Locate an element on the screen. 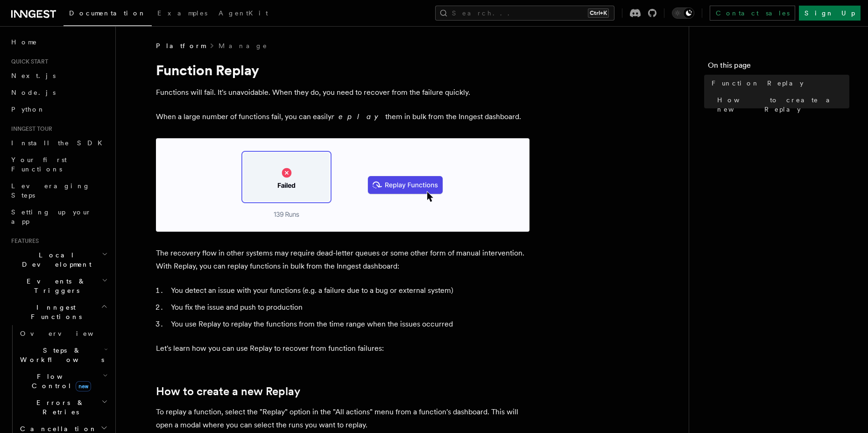 Image resolution: width=868 pixels, height=433 pixels. button: Toggle dark mode is located at coordinates (683, 13).